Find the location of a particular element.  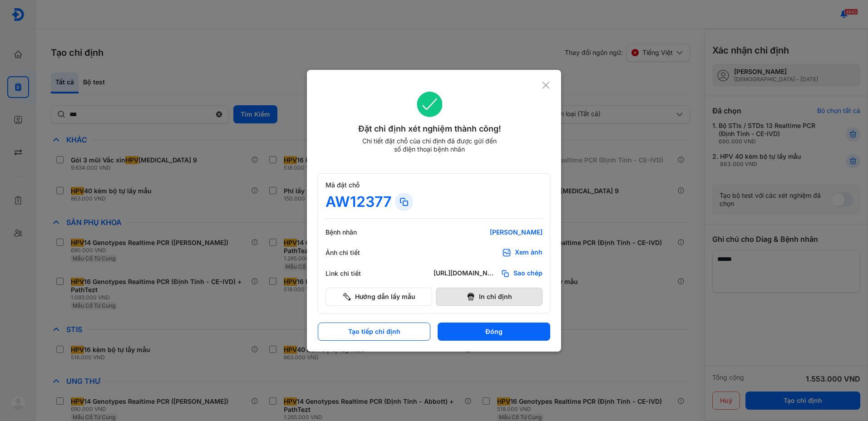

span: Sao chép is located at coordinates (528, 273).